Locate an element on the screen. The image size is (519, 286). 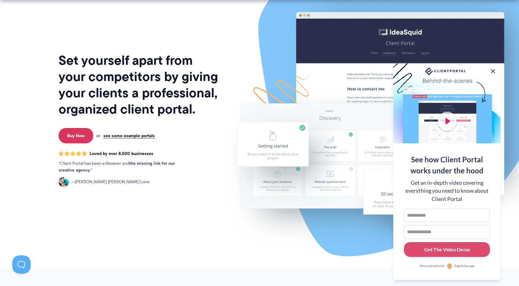
p: Client Portal has been a lifesaver and . is located at coordinates (123, 167).